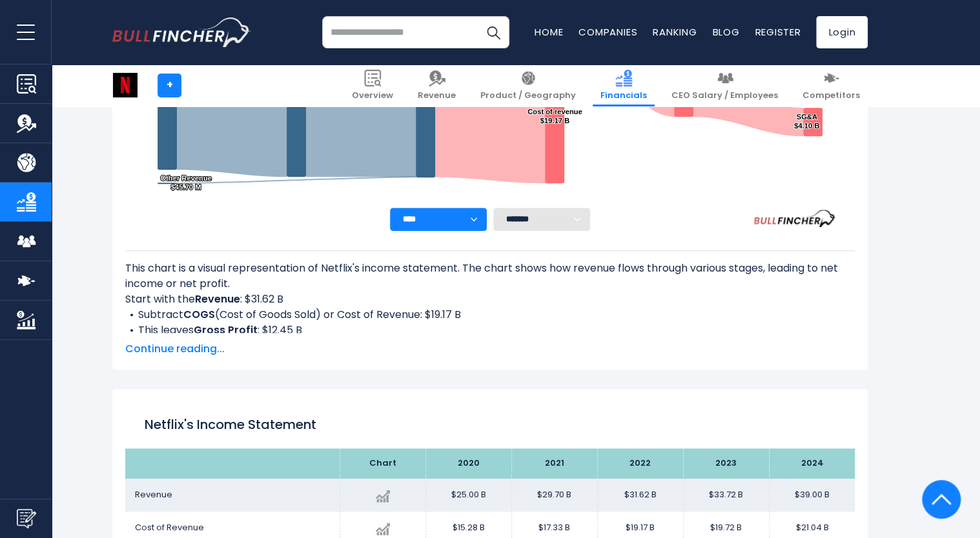 The height and width of the screenshot is (538, 980). What do you see at coordinates (675, 32) in the screenshot?
I see `a: Ranking` at bounding box center [675, 32].